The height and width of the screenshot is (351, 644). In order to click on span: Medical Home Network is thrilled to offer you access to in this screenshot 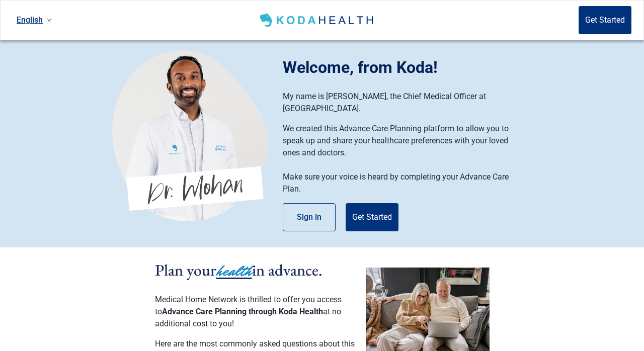, I will do `click(248, 305)`.